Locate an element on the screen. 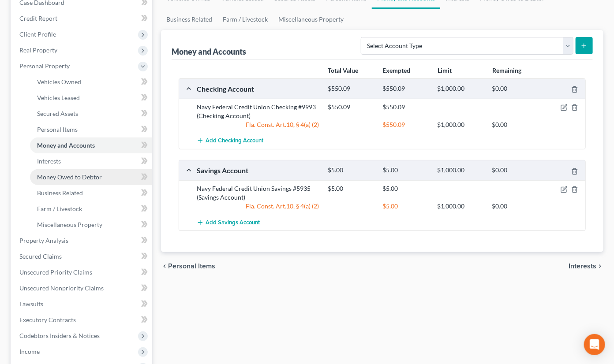 Image resolution: width=614 pixels, height=364 pixels. span: Lawsuits is located at coordinates (31, 304).